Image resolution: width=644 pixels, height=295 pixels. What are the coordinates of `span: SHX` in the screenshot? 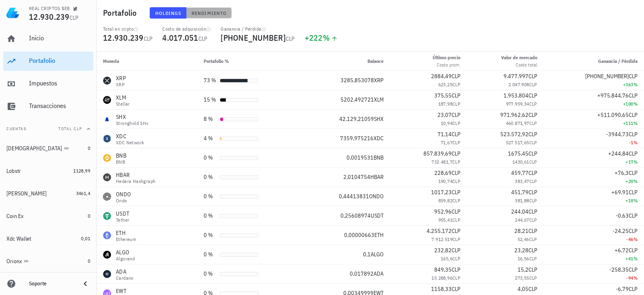 It's located at (379, 119).